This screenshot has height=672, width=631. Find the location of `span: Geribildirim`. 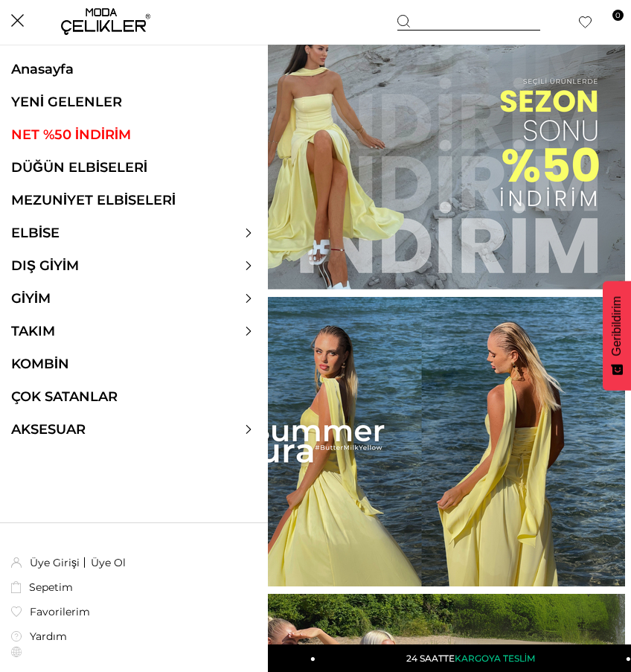

span: Geribildirim is located at coordinates (616, 326).